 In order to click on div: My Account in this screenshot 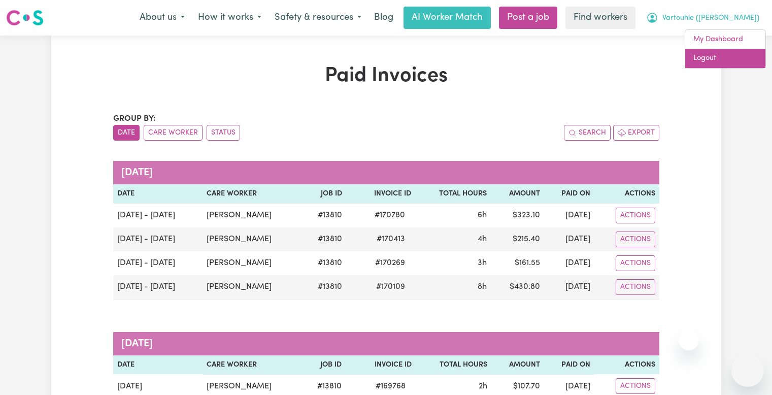, I will do `click(725, 49)`.